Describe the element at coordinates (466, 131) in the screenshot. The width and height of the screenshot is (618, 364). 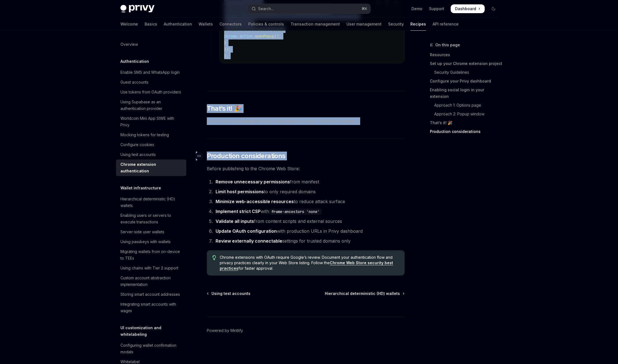
I see `a: Production considerations` at that location.